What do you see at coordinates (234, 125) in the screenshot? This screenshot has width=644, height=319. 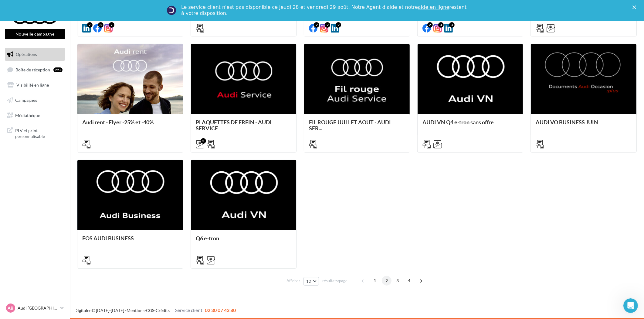 I see `span: PLAQUETTES DE FREIN - AUDI SERVICE` at bounding box center [234, 125].